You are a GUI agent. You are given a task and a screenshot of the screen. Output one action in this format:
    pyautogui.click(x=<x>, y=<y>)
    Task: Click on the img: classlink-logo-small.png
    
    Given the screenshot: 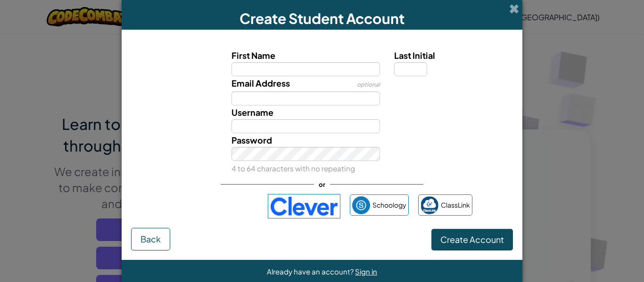 What is the action you would take?
    pyautogui.click(x=430, y=206)
    